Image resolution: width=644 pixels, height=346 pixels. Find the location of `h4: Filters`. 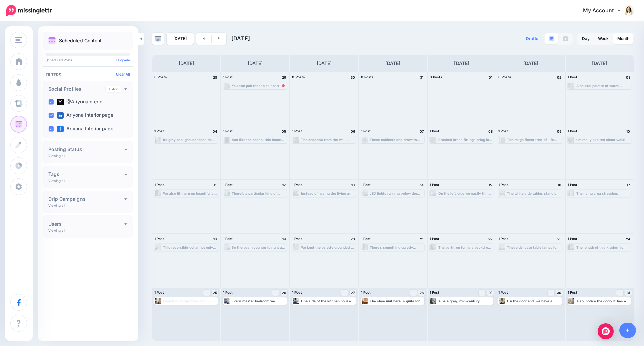

h4: Filters is located at coordinates (88, 74).